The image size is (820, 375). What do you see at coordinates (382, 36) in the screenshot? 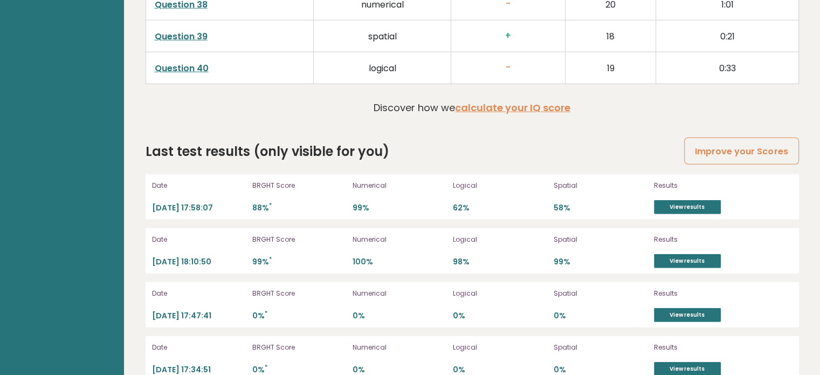
I see `td: spatial` at bounding box center [382, 36].